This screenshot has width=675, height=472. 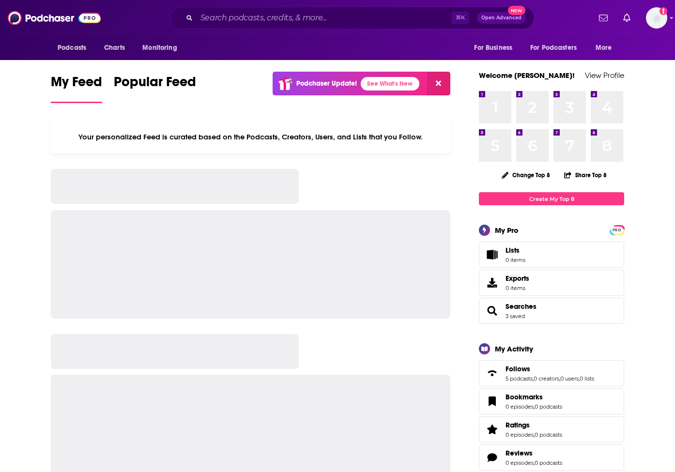 What do you see at coordinates (604, 75) in the screenshot?
I see `a: View Profile` at bounding box center [604, 75].